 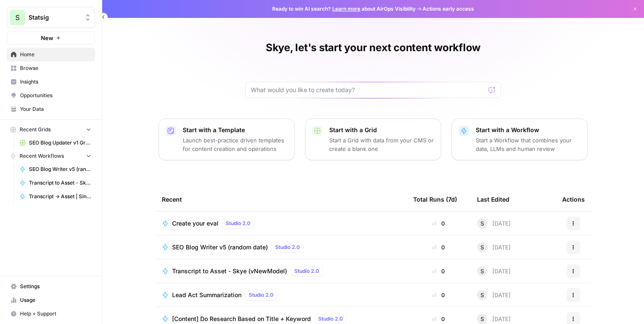 I want to click on div: Recent, so click(x=280, y=199).